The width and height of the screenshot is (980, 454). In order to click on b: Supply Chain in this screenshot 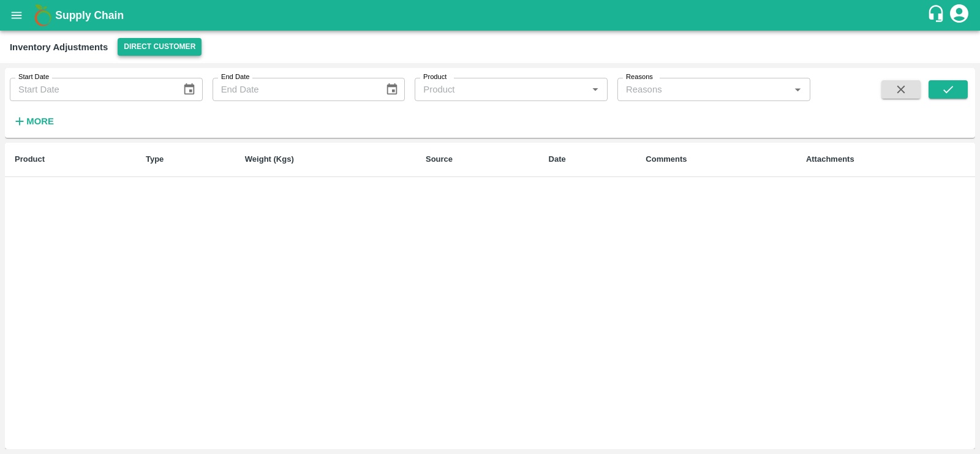, I will do `click(89, 16)`.